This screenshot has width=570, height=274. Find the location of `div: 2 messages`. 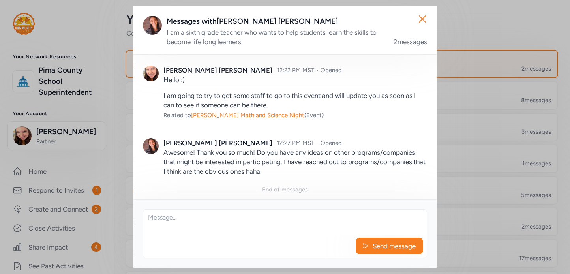

div: 2 messages is located at coordinates (410, 42).